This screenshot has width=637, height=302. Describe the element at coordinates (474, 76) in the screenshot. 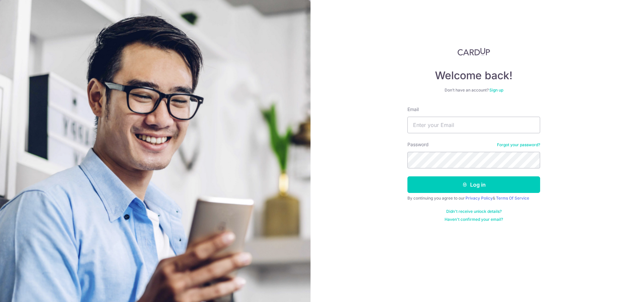

I see `h4: Welcome back!` at that location.